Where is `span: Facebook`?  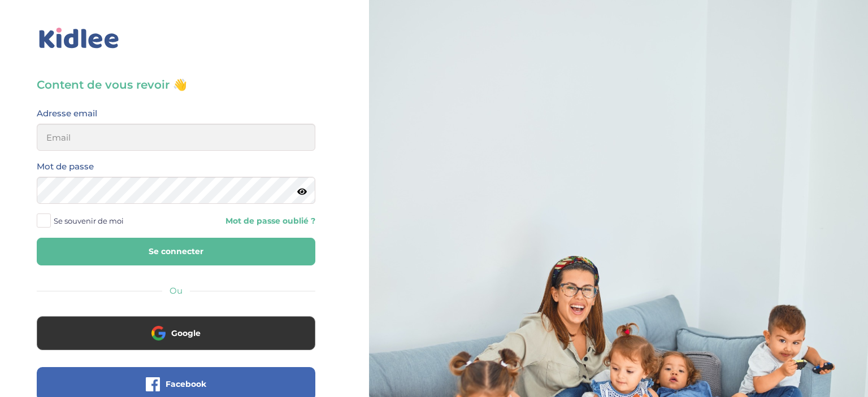 span: Facebook is located at coordinates (186, 384).